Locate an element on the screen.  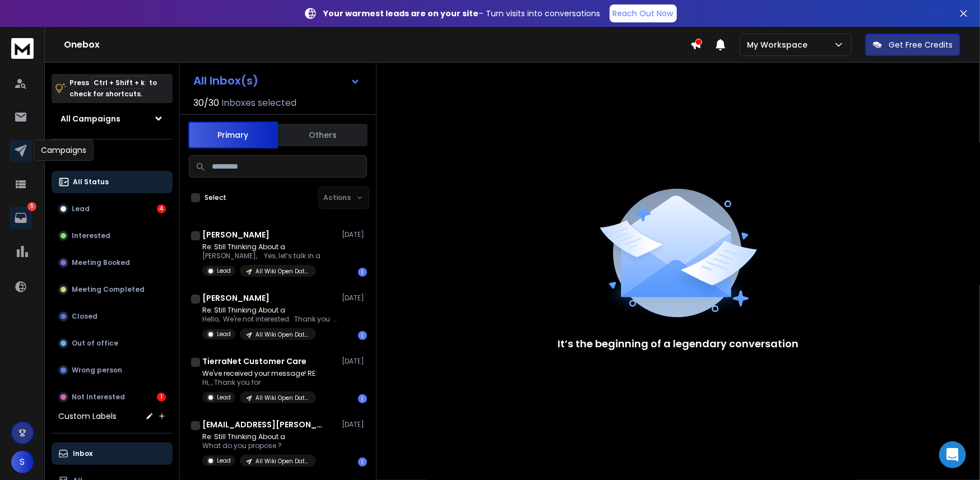
button: Inbox is located at coordinates (112, 454).